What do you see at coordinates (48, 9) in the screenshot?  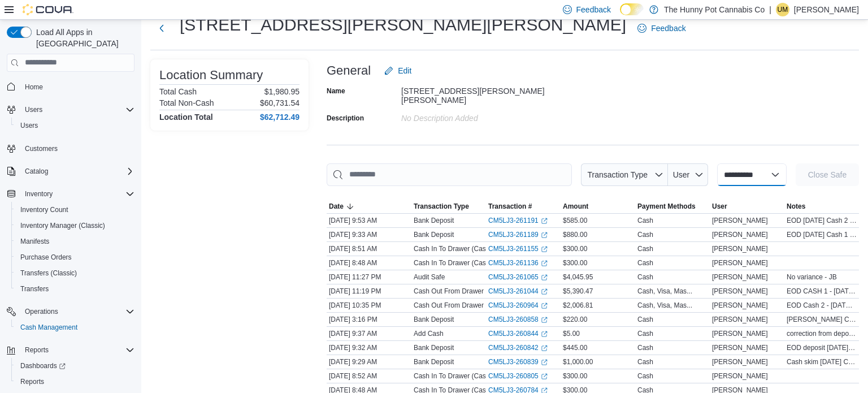 I see `img: Cova` at bounding box center [48, 9].